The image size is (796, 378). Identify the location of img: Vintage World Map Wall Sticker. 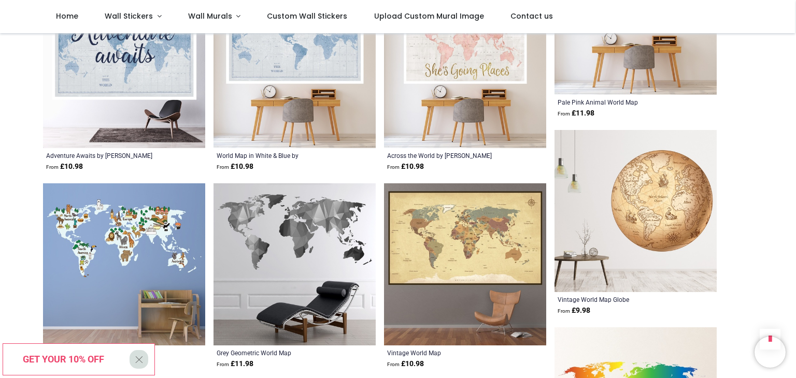
(465, 264).